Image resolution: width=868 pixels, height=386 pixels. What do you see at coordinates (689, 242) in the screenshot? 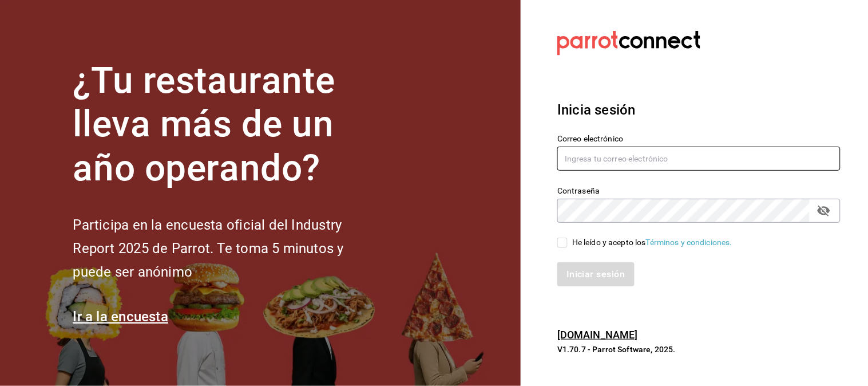
I see `a: Términos y condiciones.` at bounding box center [689, 242].